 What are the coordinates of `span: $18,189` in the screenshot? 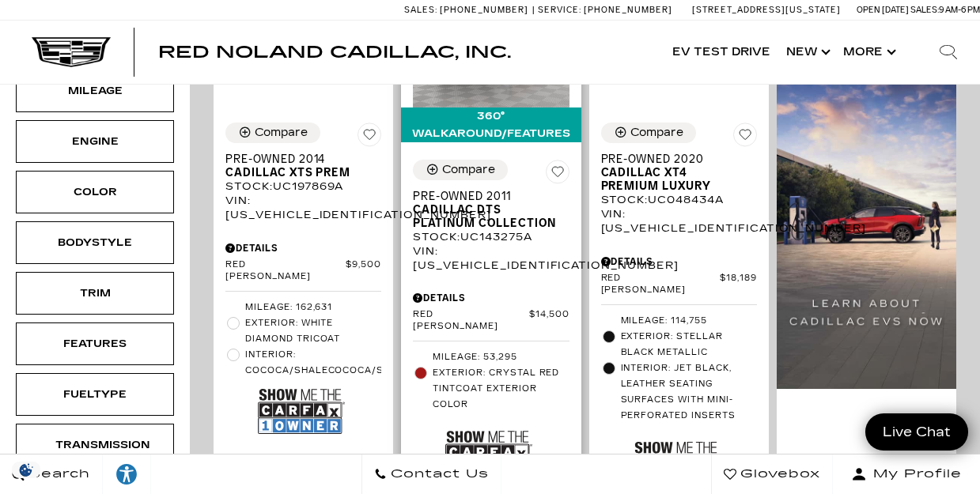 It's located at (738, 285).